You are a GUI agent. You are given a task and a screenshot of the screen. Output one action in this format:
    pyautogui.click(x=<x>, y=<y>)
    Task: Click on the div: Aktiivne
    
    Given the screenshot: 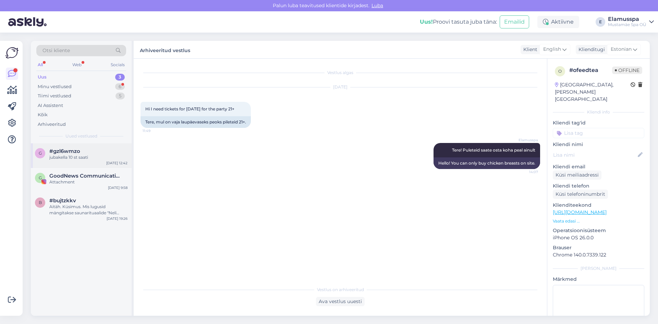 What is the action you would take?
    pyautogui.click(x=558, y=22)
    